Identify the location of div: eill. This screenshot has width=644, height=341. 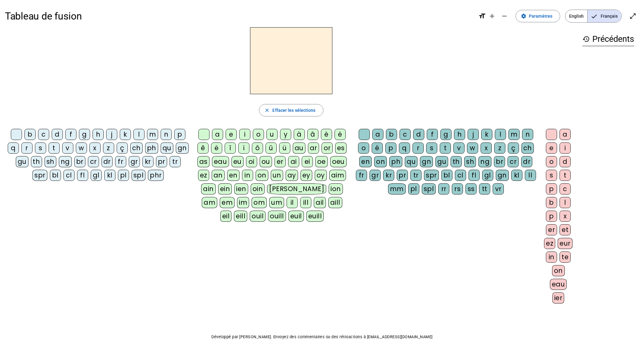
(241, 216).